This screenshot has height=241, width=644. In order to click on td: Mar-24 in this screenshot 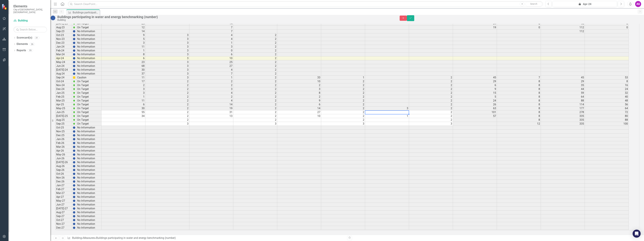, I will do `click(64, 54)`.